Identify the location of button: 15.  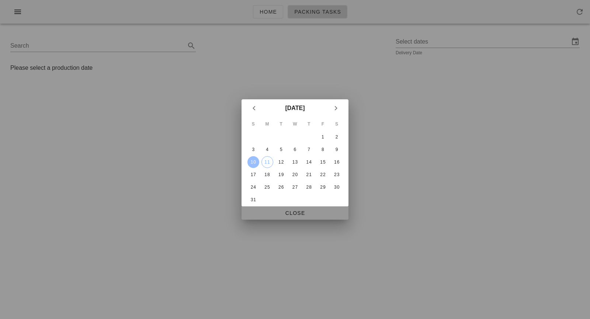
(323, 162).